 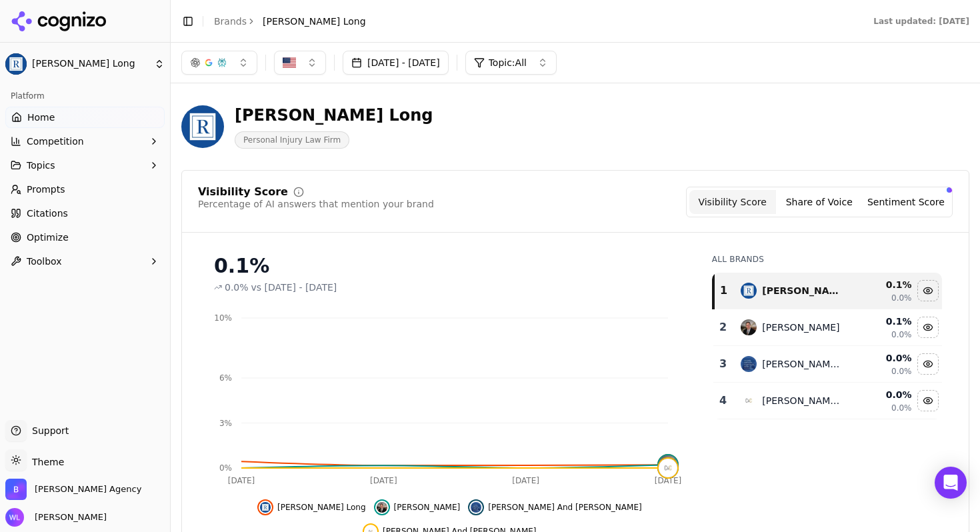 What do you see at coordinates (225, 424) in the screenshot?
I see `tspan: 3%` at bounding box center [225, 424].